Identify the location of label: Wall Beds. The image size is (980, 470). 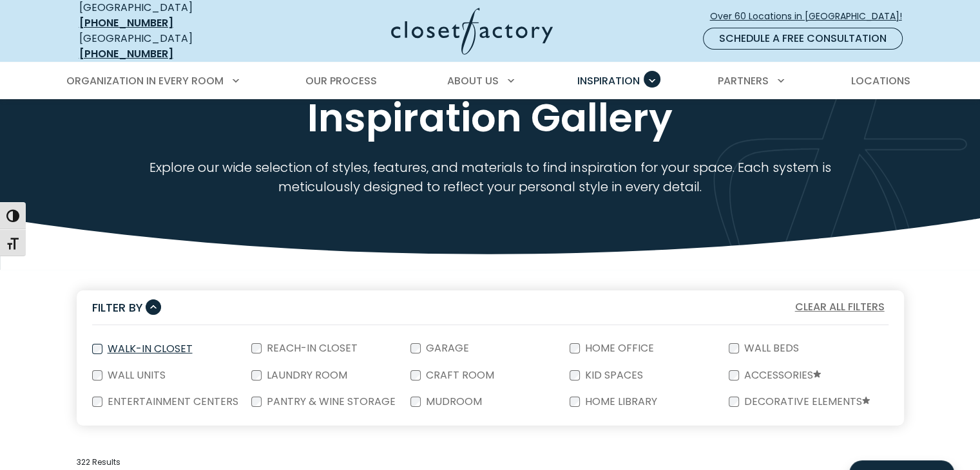
(770, 348).